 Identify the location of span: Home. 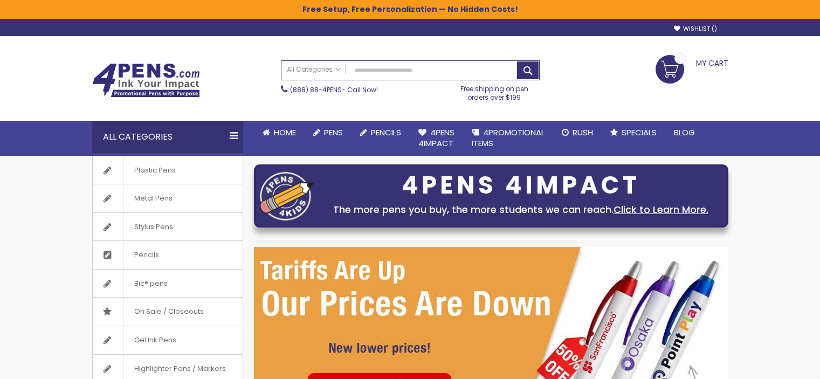
(285, 132).